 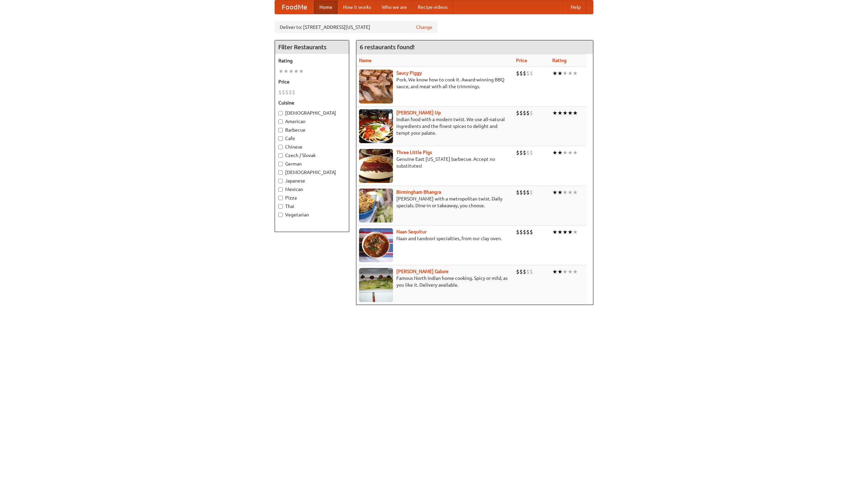 What do you see at coordinates (280, 155) in the screenshot?
I see `input: Czech / Slovak` at bounding box center [280, 155].